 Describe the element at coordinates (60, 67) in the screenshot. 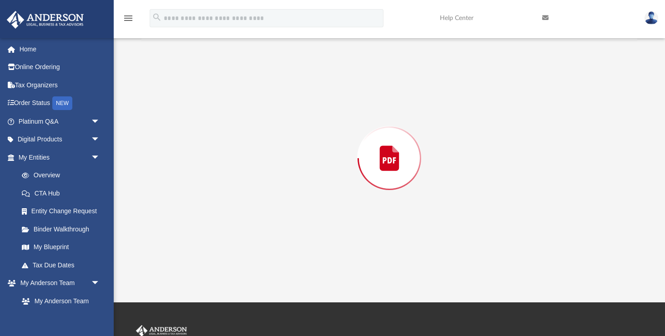

I see `a: Online Ordering` at that location.